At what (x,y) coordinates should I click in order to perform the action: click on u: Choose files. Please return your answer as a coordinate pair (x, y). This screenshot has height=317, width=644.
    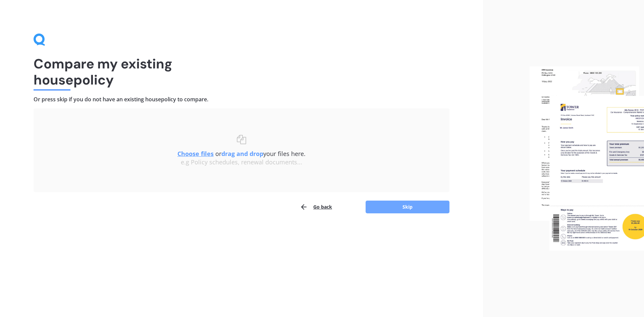
    Looking at the image, I should click on (195, 153).